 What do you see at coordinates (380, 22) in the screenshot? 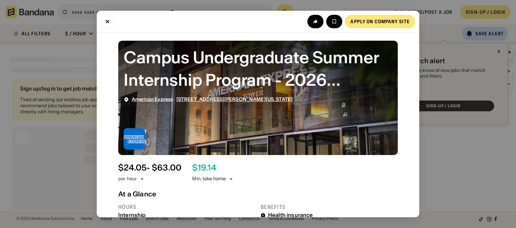
I see `div: Apply on company site` at bounding box center [380, 22].